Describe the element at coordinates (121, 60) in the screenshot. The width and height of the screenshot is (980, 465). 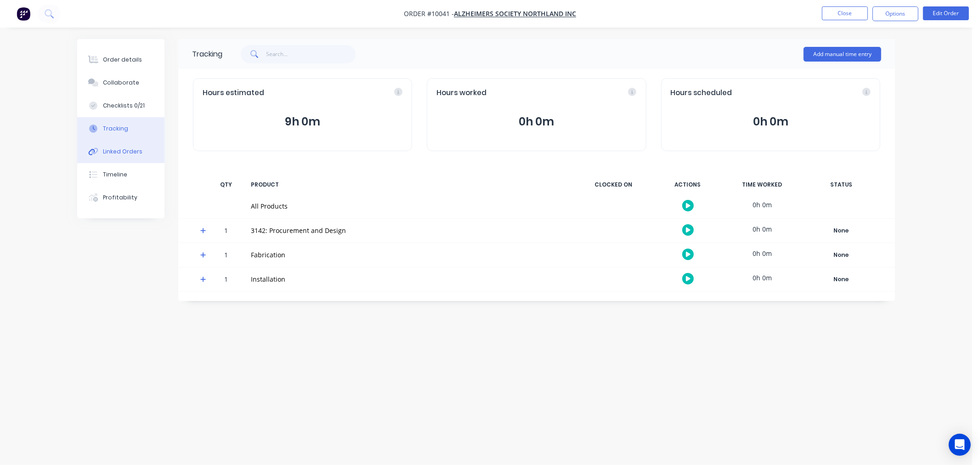
I see `button: Order details` at that location.